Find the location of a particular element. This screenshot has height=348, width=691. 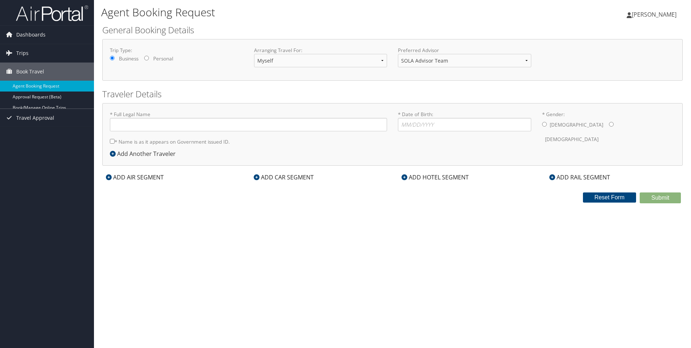

span: Trips is located at coordinates (22, 53).